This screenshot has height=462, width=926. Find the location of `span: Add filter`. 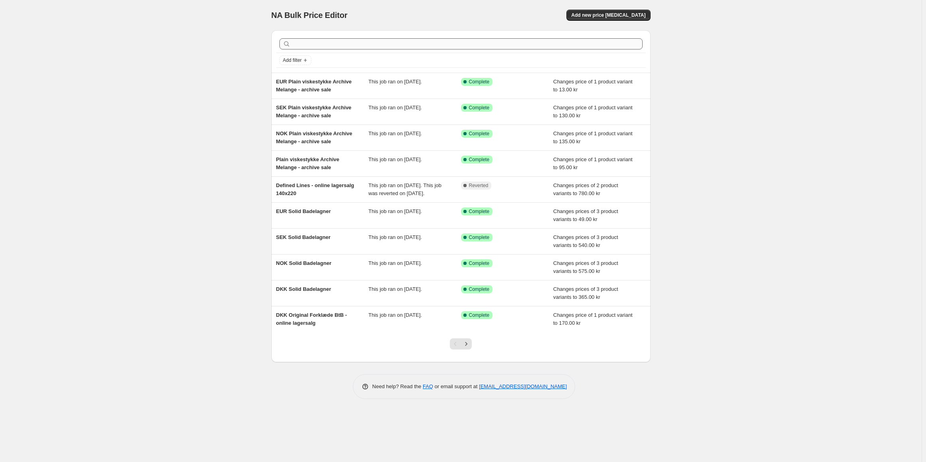

span: Add filter is located at coordinates (292, 60).